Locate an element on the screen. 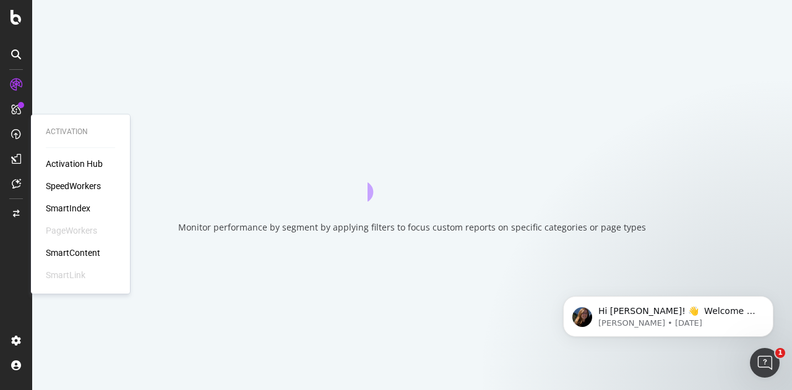 The height and width of the screenshot is (390, 792). div: Activation Hub is located at coordinates (74, 164).